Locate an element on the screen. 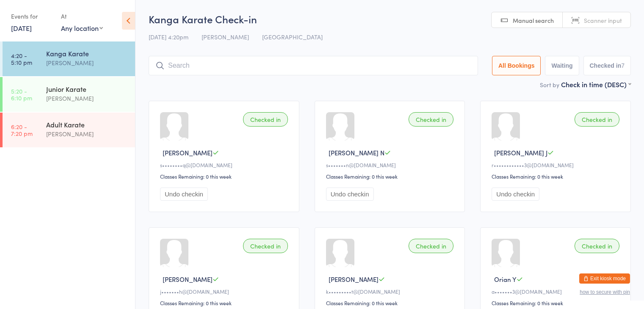 The image size is (644, 309). div: 7 is located at coordinates (623, 65).